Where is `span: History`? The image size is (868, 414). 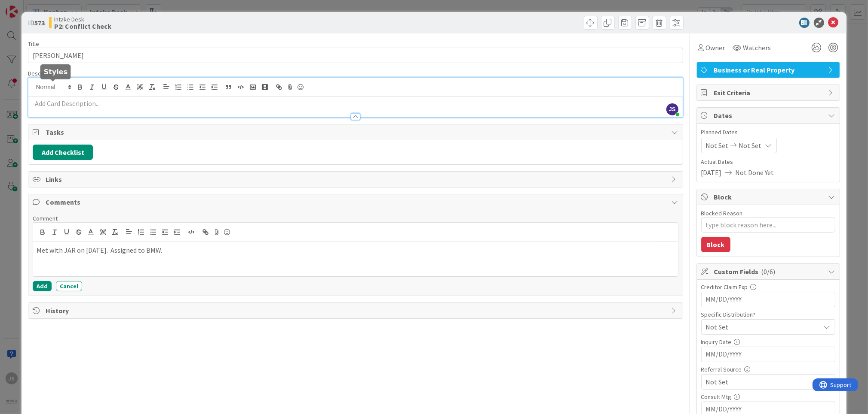
span: History is located at coordinates (356, 311).